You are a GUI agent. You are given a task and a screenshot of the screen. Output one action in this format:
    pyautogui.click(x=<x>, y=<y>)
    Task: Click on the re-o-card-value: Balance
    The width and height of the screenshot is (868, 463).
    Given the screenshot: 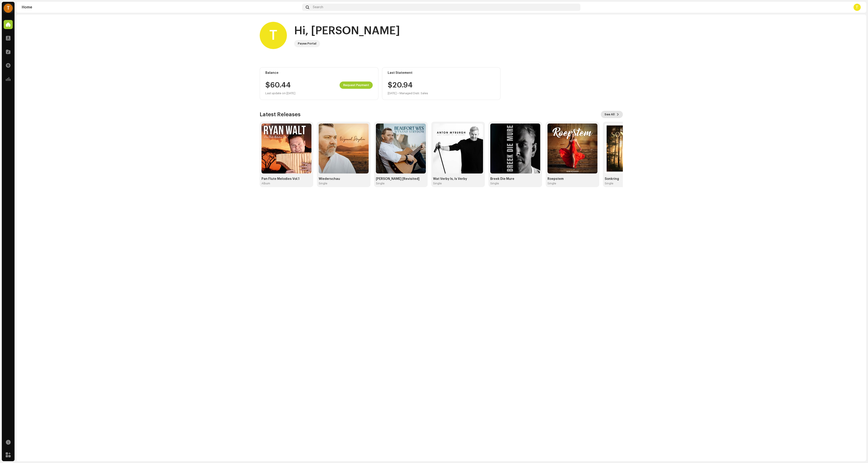 What is the action you would take?
    pyautogui.click(x=319, y=83)
    